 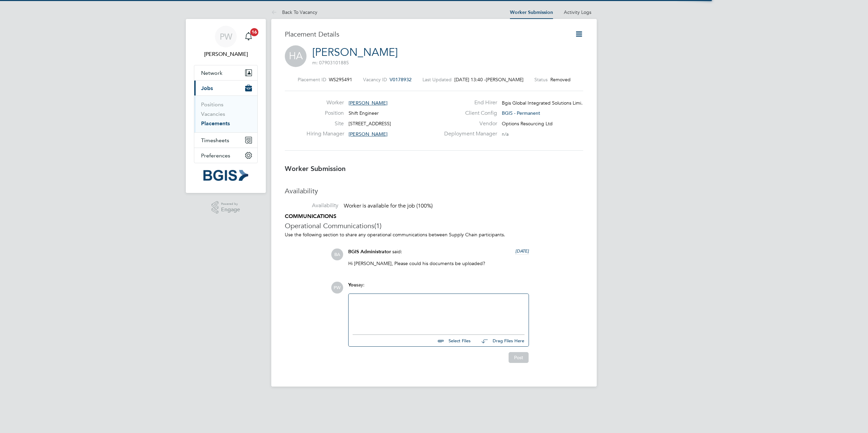 What do you see at coordinates (469, 124) in the screenshot?
I see `label: Vendor` at bounding box center [469, 124].